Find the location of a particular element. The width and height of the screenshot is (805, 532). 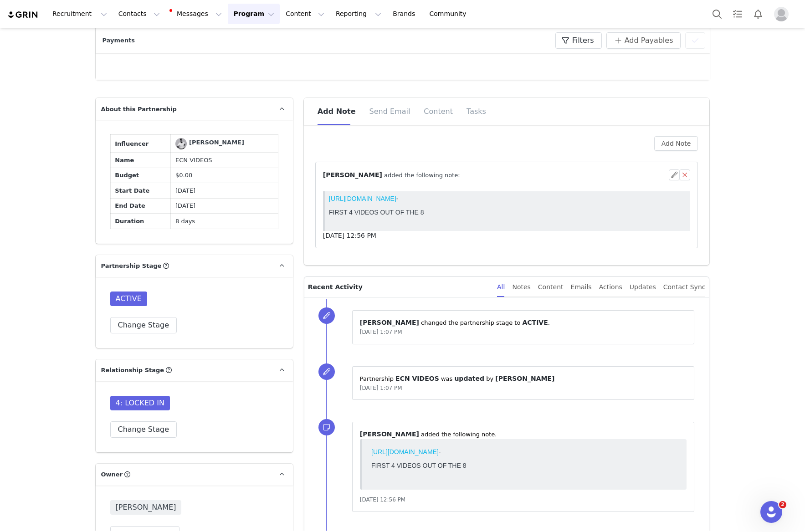

td: Duration is located at coordinates (140, 221).